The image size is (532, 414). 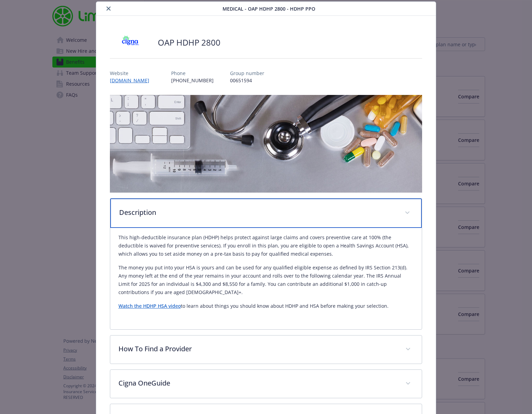 What do you see at coordinates (266, 245) in the screenshot?
I see `p: This high-deductible insurance plan (HDHP) helps protect against large claims and covers preventi...` at bounding box center [266, 245].